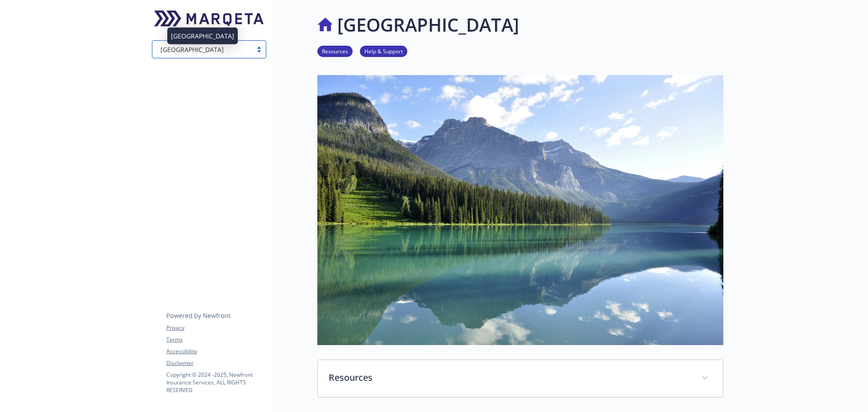 This screenshot has height=412, width=868. Describe the element at coordinates (521, 379) in the screenshot. I see `div: Resources` at that location.